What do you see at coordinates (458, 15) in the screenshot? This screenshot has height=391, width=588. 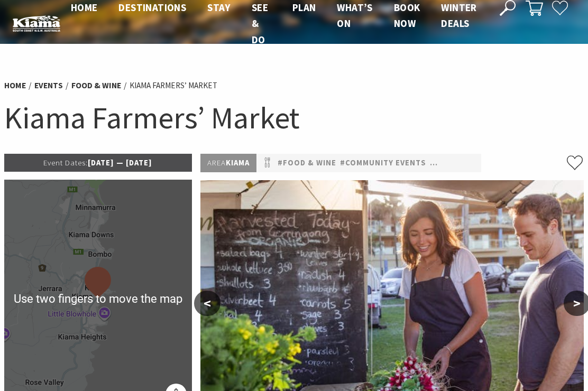 I see `span: Winter Deals` at bounding box center [458, 15].